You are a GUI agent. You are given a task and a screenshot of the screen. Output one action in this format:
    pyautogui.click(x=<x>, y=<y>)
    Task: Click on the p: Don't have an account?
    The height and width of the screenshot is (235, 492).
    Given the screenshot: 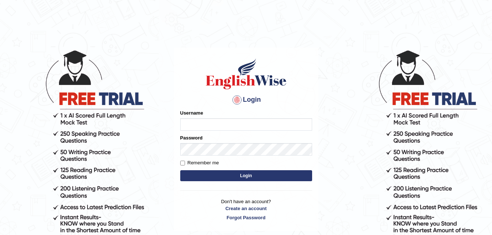 What is the action you would take?
    pyautogui.click(x=246, y=210)
    